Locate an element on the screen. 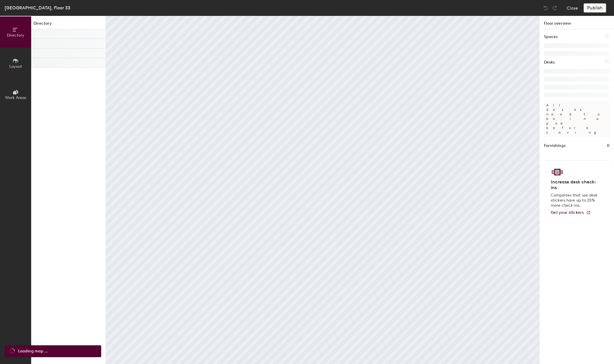 This screenshot has width=614, height=364. p: Companies that use desk stickers have up to 25% more check-ins. is located at coordinates (575, 200).